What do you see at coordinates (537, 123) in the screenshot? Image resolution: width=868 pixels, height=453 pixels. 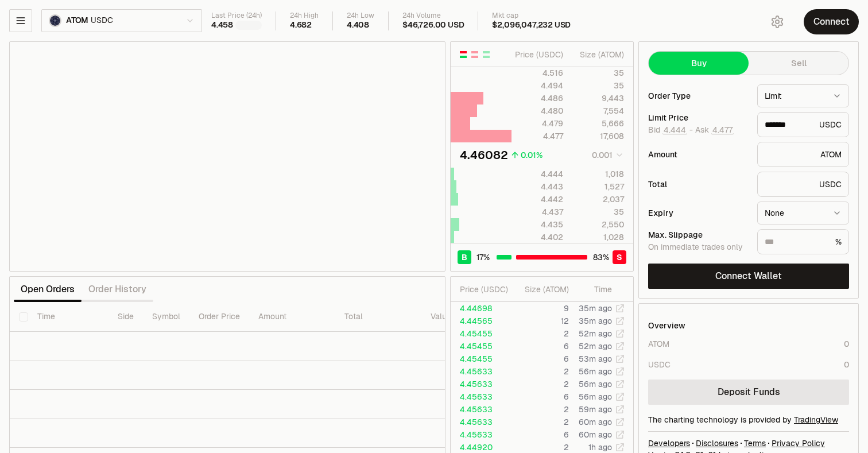 I see `div: 4.479` at bounding box center [537, 123].